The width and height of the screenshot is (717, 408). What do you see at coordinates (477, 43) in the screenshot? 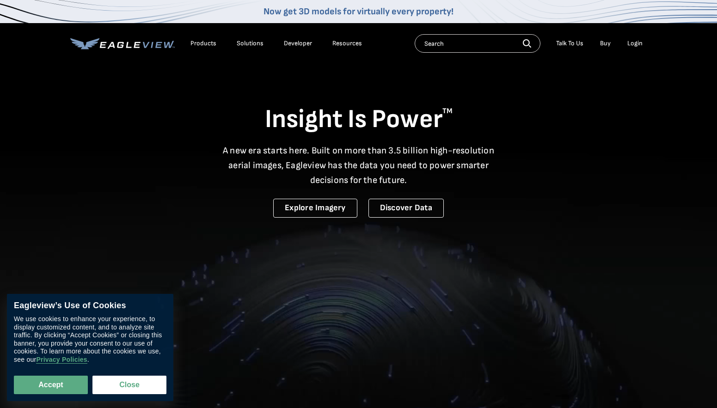
I see `input: Search` at bounding box center [477, 43].